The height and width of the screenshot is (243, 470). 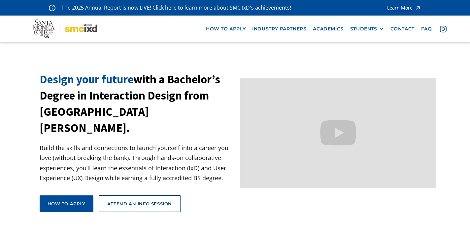 I want to click on a: faq, so click(x=427, y=29).